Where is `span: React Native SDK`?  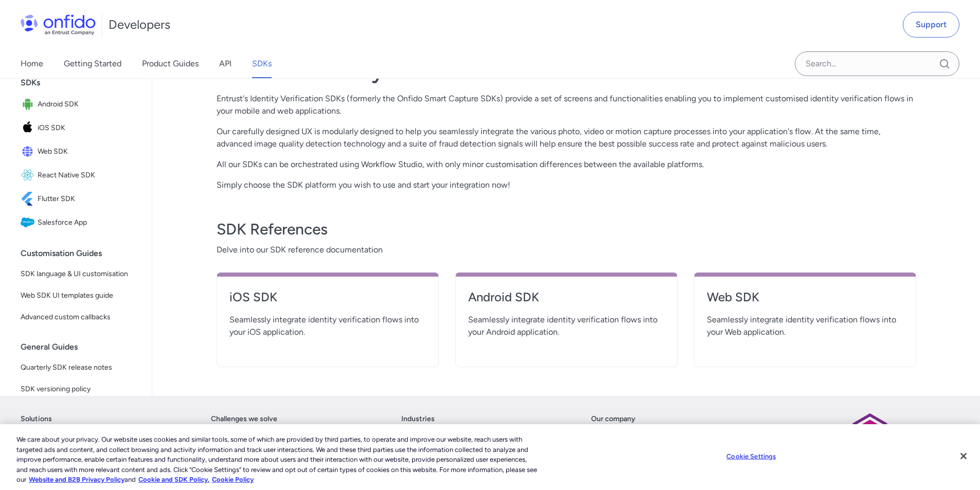
span: React Native SDK is located at coordinates (88, 176).